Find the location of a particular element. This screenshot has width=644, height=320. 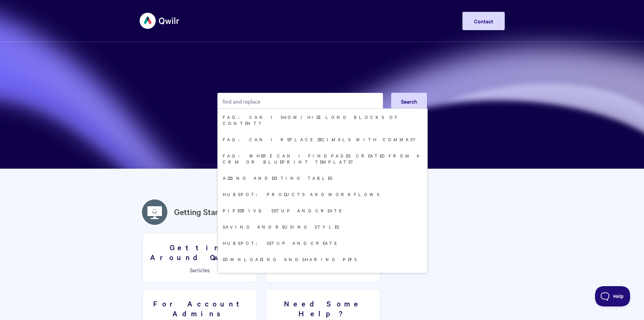

input: Search the knowledge base is located at coordinates (300, 101).